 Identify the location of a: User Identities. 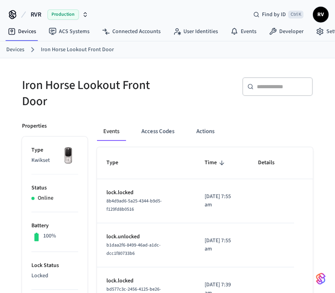
(196, 31).